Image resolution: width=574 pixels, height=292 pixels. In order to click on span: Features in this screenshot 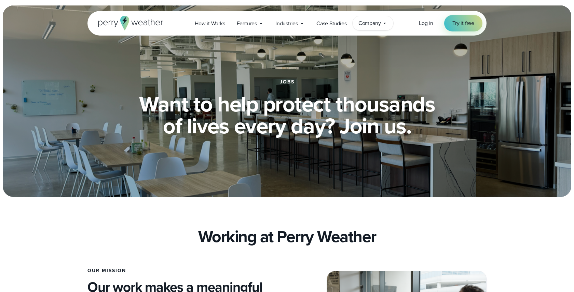, I will do `click(247, 24)`.